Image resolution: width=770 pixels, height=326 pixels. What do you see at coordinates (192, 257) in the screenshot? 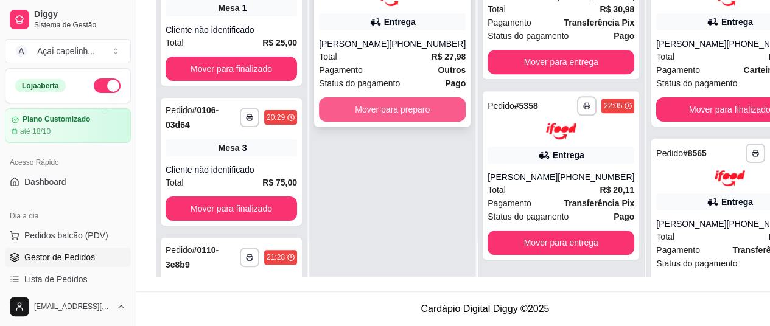
I see `strong: # 0110-3e8b9` at bounding box center [192, 257].